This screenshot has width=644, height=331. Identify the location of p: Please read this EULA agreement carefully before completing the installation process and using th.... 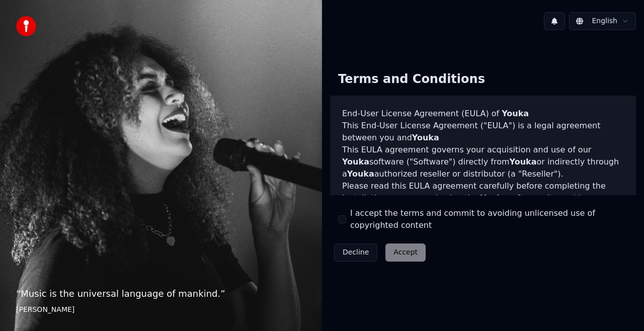
(483, 204).